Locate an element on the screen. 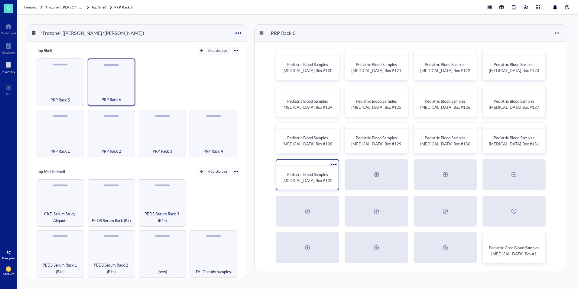 This screenshot has width=578, height=289. span: CKD Serum Study Aliquots is located at coordinates (60, 217).